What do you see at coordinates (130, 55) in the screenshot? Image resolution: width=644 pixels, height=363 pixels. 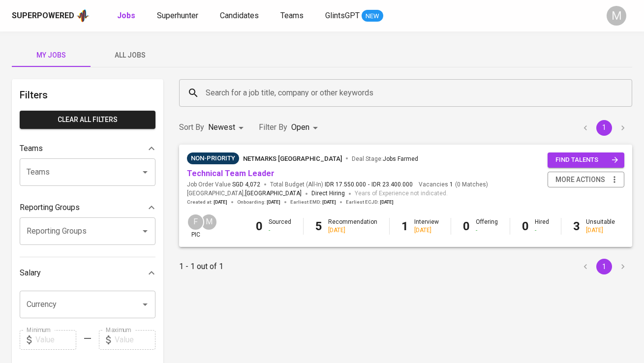 I see `span: All Jobs` at bounding box center [130, 55].